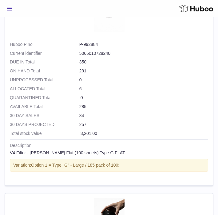 Image resolution: width=218 pixels, height=215 pixels. What do you see at coordinates (45, 97) in the screenshot?
I see `strong: QUARANTINED Total` at bounding box center [45, 97].